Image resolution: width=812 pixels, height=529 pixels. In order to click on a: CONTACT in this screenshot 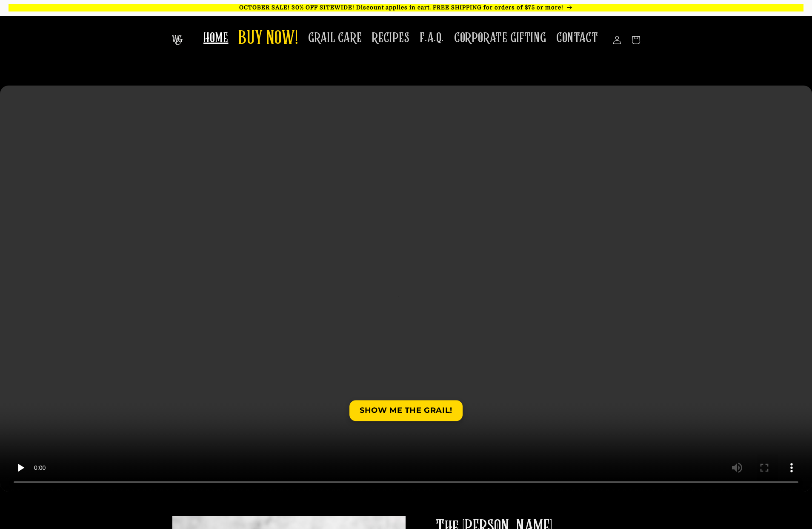, I will do `click(577, 38)`.